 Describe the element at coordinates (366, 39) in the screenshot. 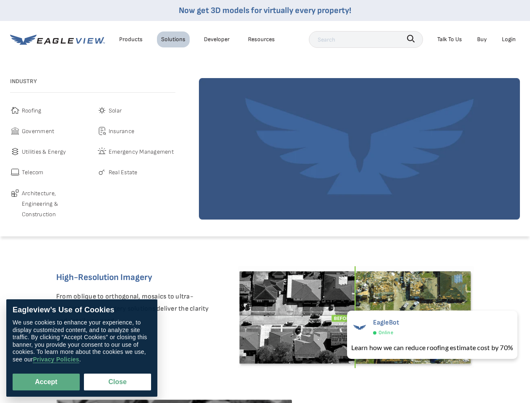

I see `input: Search` at that location.